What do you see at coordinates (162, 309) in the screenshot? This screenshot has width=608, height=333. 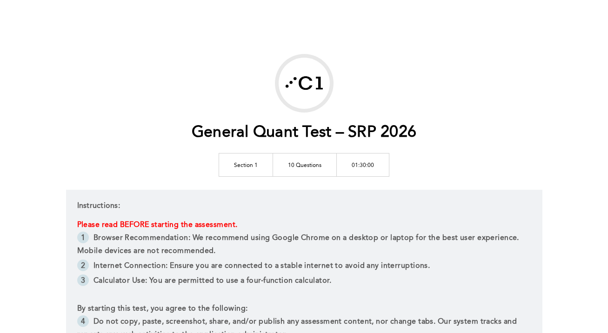 I see `span: By starting this test, you agree to the following:` at bounding box center [162, 309].